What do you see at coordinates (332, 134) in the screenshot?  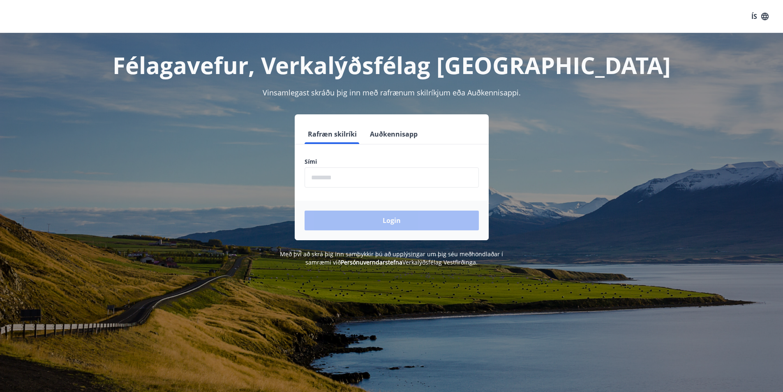 I see `button: Rafræn skilríki` at bounding box center [332, 134].